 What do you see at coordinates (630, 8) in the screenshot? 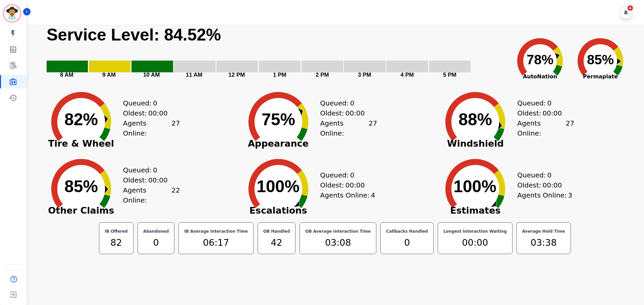
I see `div: 4` at bounding box center [630, 8].